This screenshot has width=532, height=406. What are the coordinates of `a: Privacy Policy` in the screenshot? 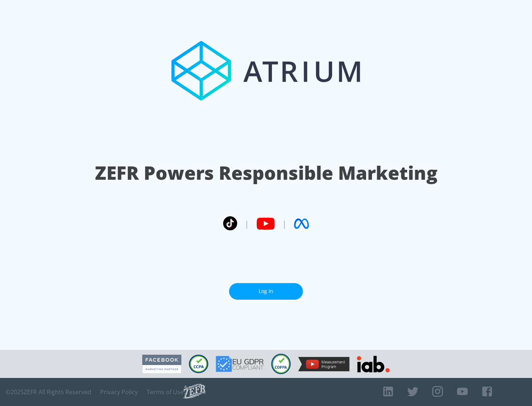 It's located at (119, 392).